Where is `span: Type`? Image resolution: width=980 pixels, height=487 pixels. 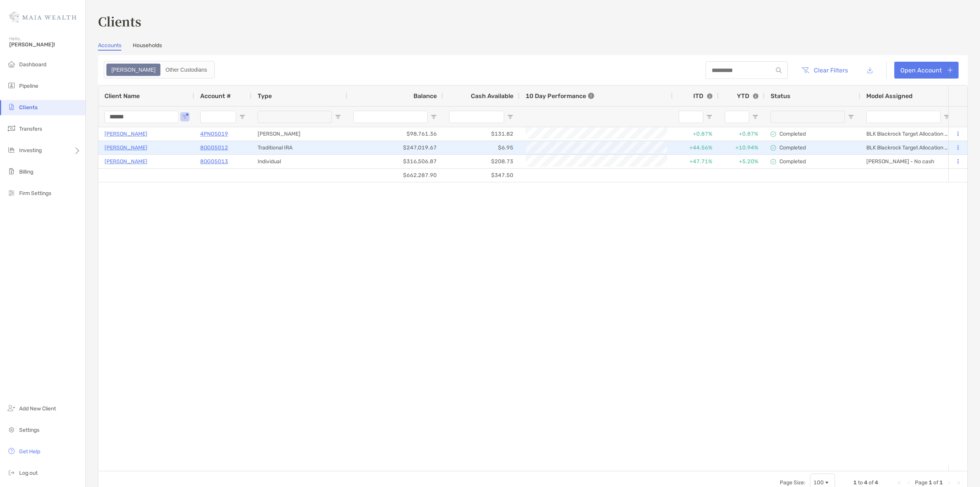 span: Type is located at coordinates (264, 96).